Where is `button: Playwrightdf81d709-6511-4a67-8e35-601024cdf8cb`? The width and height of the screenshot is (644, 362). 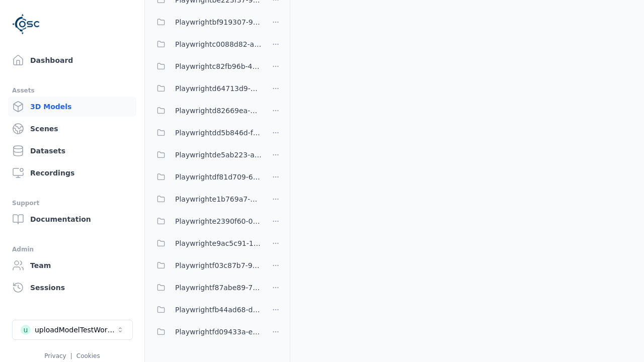
button: Playwrightdf81d709-6511-4a67-8e35-601024cdf8cb is located at coordinates (206, 177).